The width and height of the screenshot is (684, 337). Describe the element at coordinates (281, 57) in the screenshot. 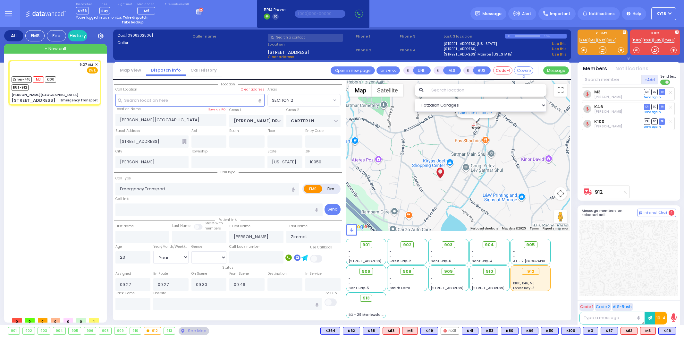

I see `span: Clear address` at that location.